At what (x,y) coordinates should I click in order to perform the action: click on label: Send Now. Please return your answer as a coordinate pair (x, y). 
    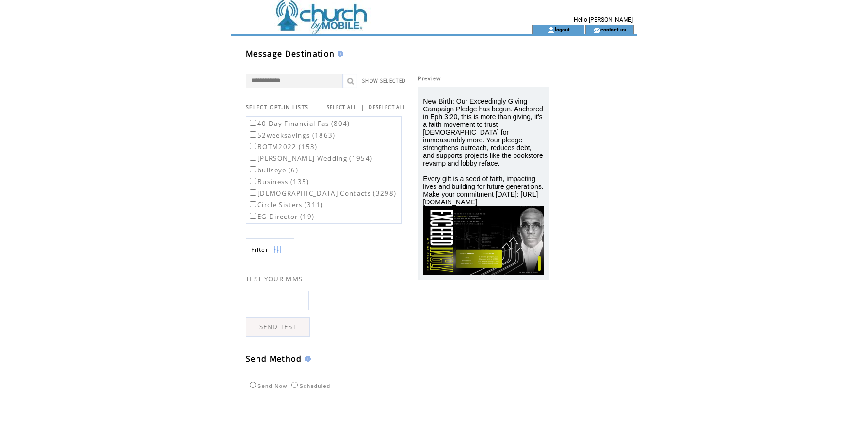
    Looking at the image, I should click on (267, 386).